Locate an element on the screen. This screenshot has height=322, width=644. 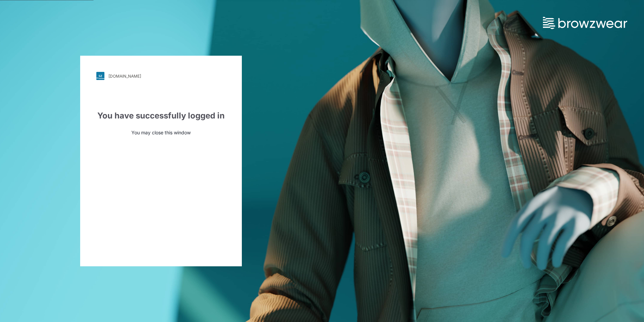
img: browzwear-logo.73288ffb.svg is located at coordinates (585, 23).